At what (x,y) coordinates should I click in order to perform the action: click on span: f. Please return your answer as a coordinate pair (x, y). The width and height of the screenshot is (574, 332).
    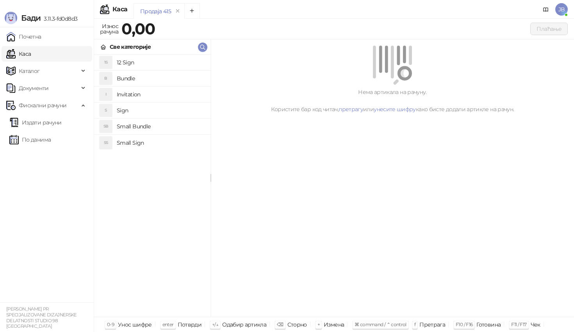
    Looking at the image, I should click on (414, 324).